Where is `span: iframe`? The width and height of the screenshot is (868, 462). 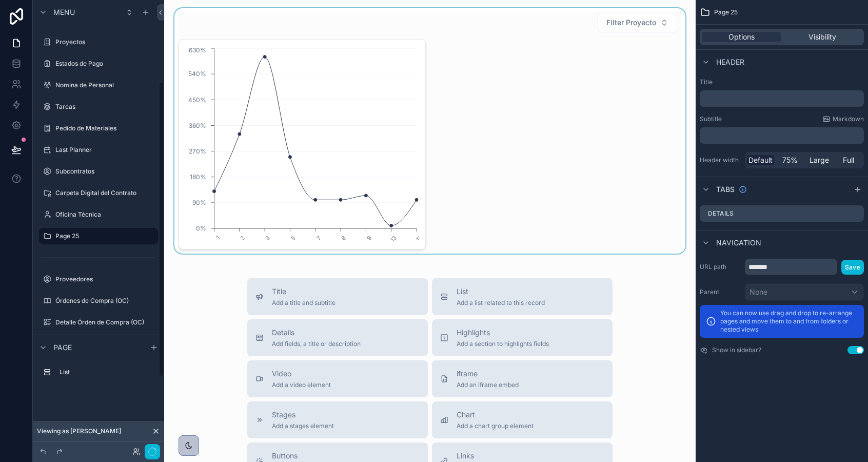
span: iframe is located at coordinates (487, 373).